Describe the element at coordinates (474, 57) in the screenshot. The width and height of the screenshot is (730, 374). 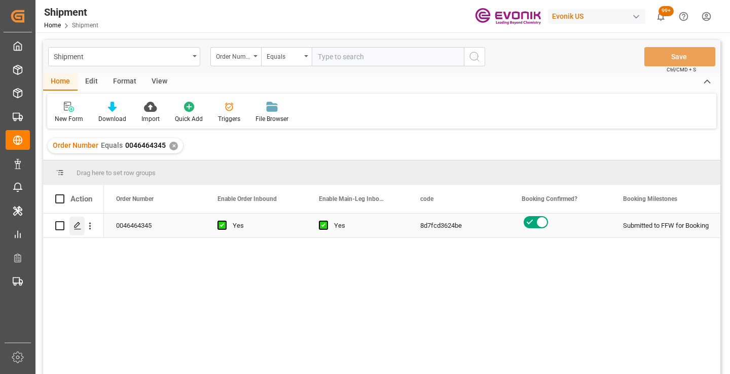
I see `button: search button` at that location.